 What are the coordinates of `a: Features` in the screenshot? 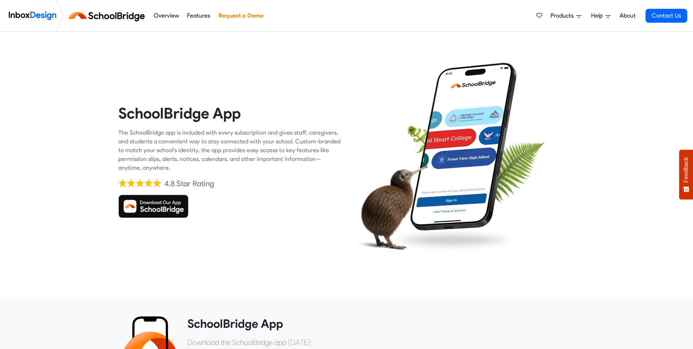 It's located at (199, 16).